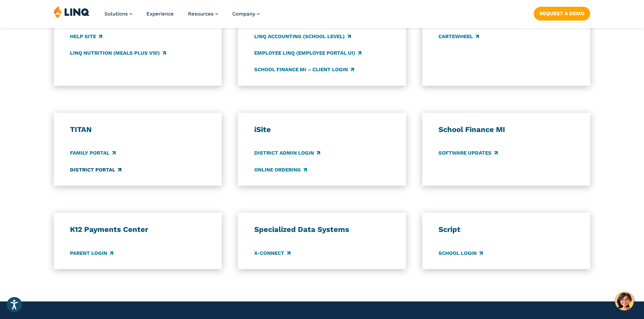 This screenshot has height=319, width=644. Describe the element at coordinates (72, 12) in the screenshot. I see `img: LINQ | K‑12 Software` at that location.